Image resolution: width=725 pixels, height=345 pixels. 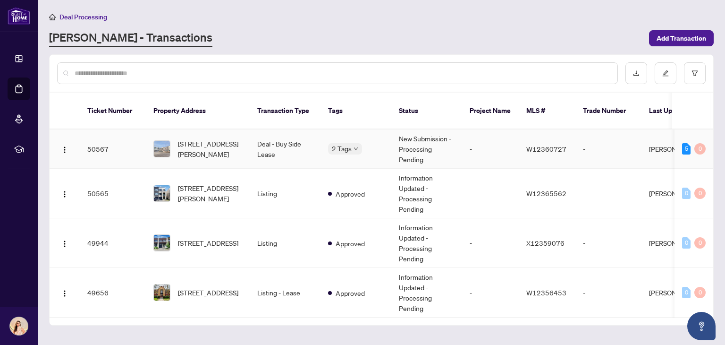 What do you see at coordinates (113, 243) in the screenshot?
I see `td: 49944` at bounding box center [113, 243].